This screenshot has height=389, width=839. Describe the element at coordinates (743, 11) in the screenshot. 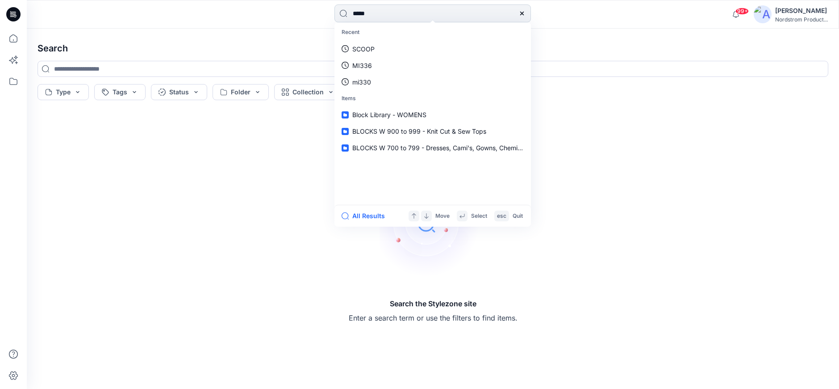

I see `span: 99+` at that location.